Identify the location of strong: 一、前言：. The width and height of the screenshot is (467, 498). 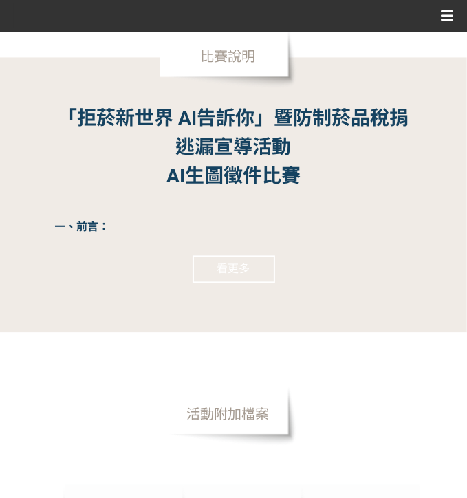
(82, 226).